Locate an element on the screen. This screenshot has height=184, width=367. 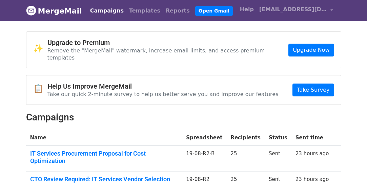
img: MergeMail logo is located at coordinates (31, 10).